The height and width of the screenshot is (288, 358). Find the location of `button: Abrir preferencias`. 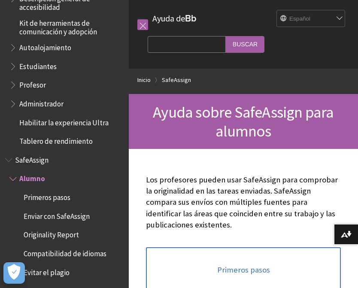

button: Abrir preferencias is located at coordinates (14, 273).